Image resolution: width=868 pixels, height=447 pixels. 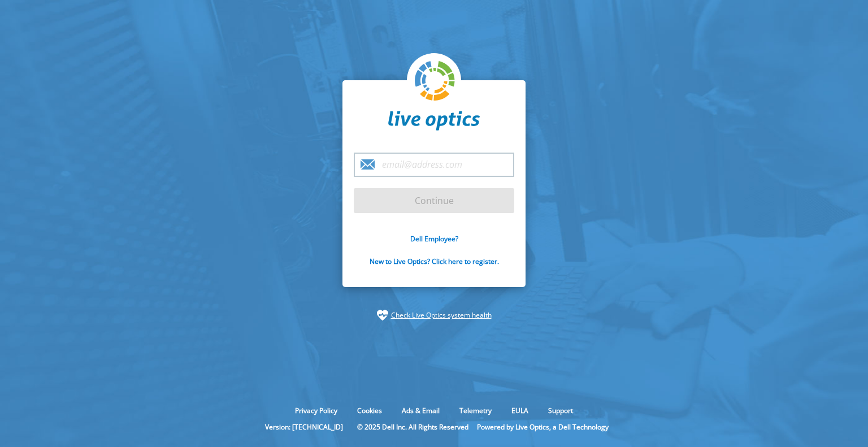 What do you see at coordinates (316, 410) in the screenshot?
I see `a: Privacy Policy` at bounding box center [316, 410].